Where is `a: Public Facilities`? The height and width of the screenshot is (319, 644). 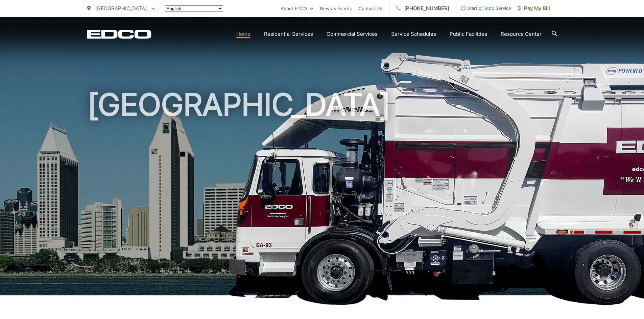
a: Public Facilities is located at coordinates (468, 34).